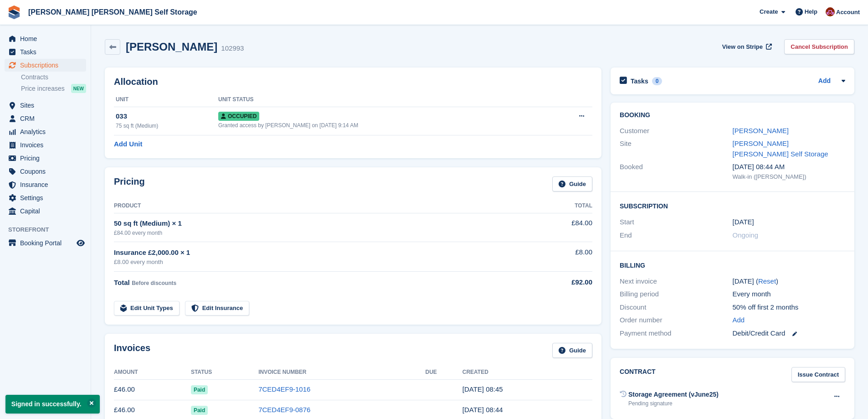 The width and height of the screenshot is (868, 419). Describe the element at coordinates (129, 184) in the screenshot. I see `h2: Pricing` at that location.